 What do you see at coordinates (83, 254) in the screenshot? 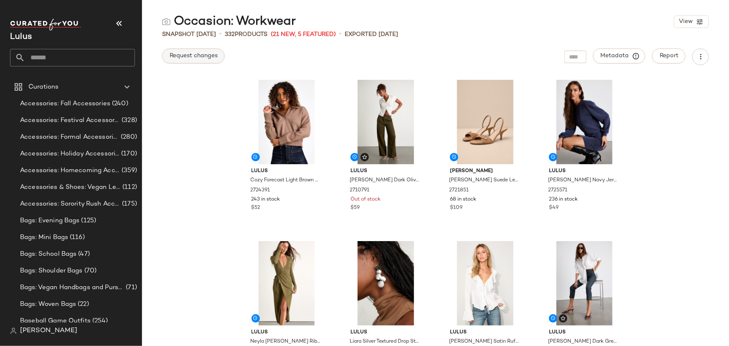
I see `span: (47)` at bounding box center [83, 254].